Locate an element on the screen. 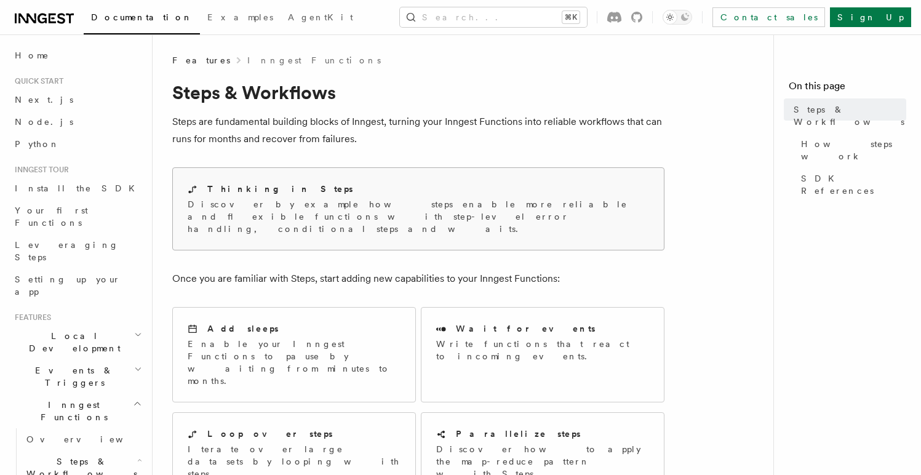 This screenshot has width=921, height=475. a: Documentation is located at coordinates (142, 19).